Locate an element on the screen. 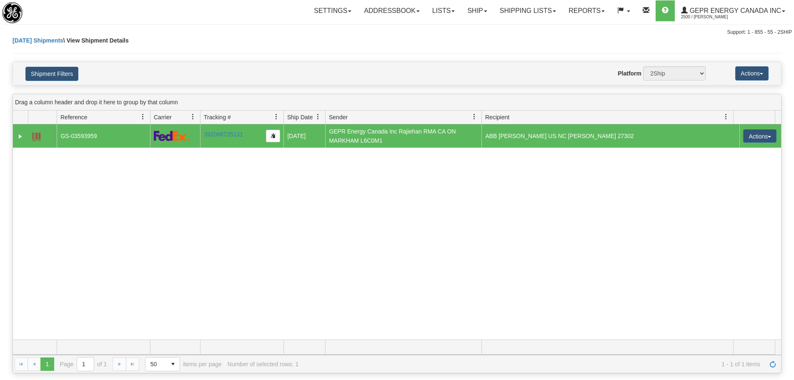  span: GEPR Energy Canada Inc is located at coordinates (734, 10).